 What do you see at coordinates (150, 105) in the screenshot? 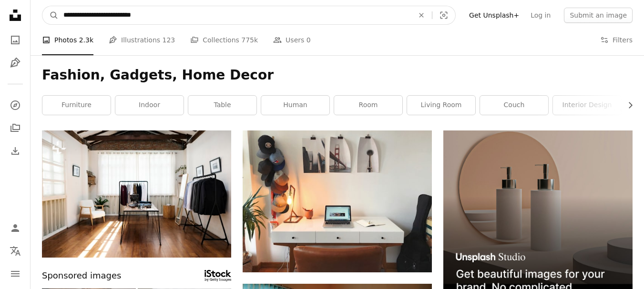
I see `a: indoor` at bounding box center [150, 105].